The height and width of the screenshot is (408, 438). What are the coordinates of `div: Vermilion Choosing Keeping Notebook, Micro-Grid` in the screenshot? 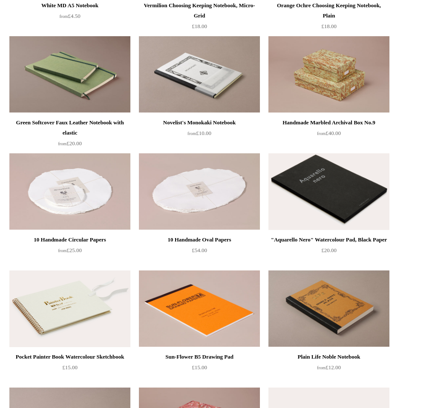 It's located at (199, 11).